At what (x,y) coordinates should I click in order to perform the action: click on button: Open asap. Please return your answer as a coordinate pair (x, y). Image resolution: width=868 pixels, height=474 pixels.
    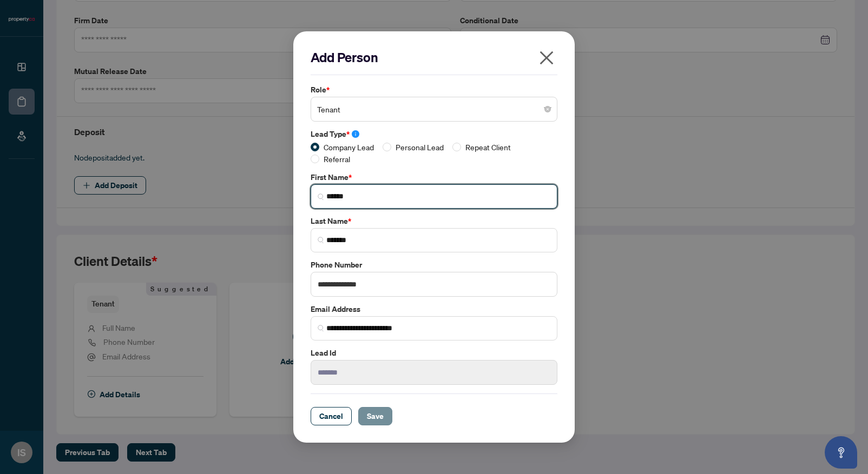
    Looking at the image, I should click on (841, 453).